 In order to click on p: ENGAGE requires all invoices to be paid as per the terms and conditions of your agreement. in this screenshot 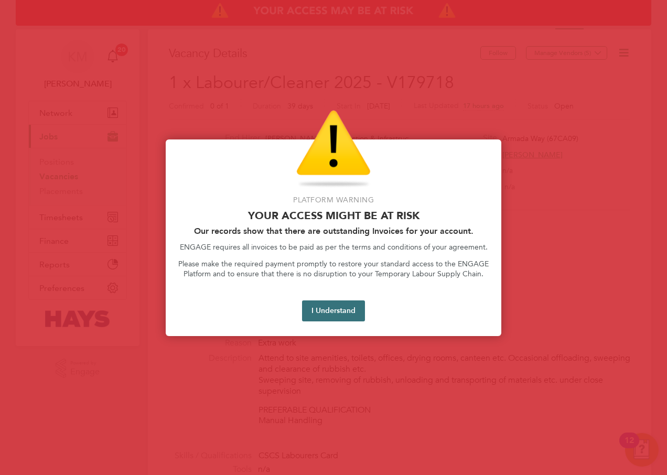, I will do `click(333, 247)`.